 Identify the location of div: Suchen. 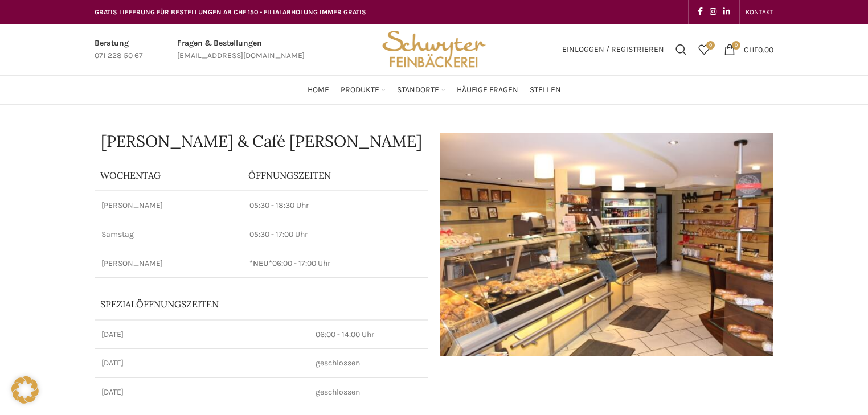
(681, 50).